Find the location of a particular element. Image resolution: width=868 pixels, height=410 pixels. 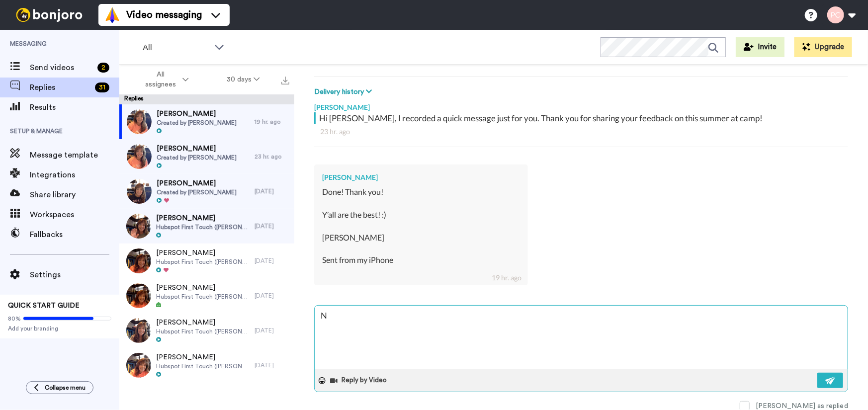

img: 1c6cfaa2-e0c7-4dad-b9db-c39ddd1e9c9b-thumb.jpg is located at coordinates (139, 191).